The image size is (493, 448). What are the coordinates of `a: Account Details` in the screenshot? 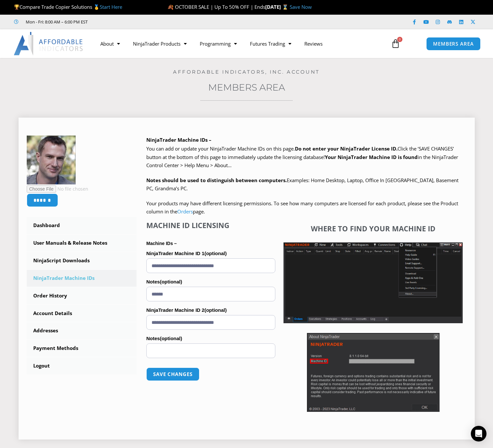 It's located at (82, 313).